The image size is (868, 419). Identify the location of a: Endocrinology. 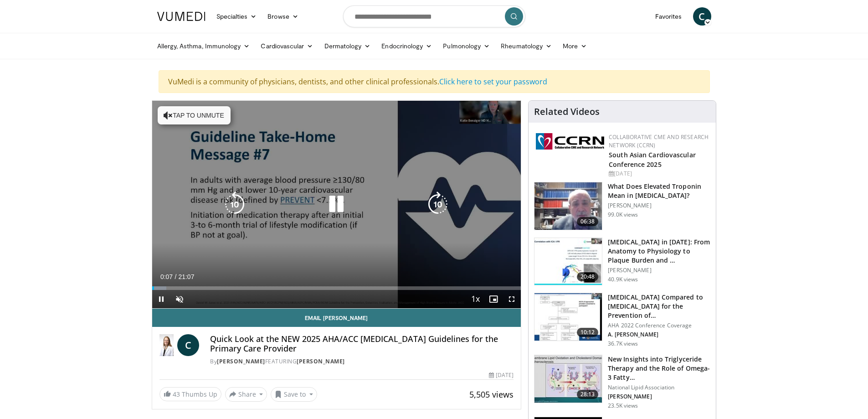
(407, 46).